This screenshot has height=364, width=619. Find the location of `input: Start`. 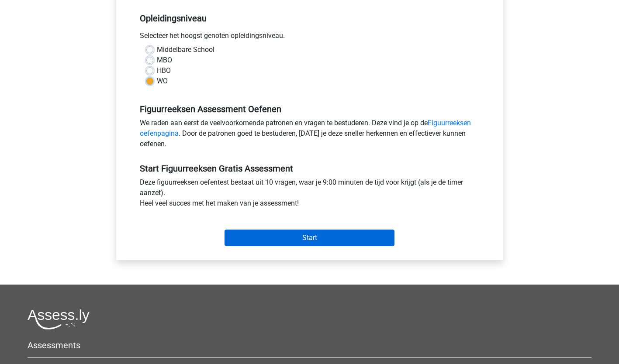

input: Start is located at coordinates (309, 238).